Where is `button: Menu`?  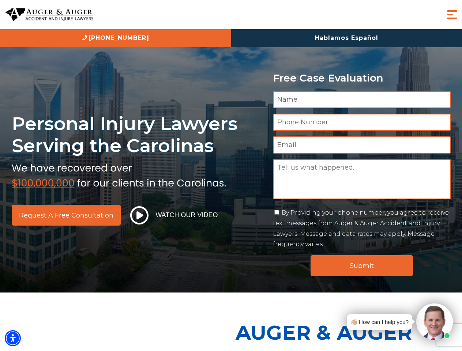 button: Menu is located at coordinates (452, 15).